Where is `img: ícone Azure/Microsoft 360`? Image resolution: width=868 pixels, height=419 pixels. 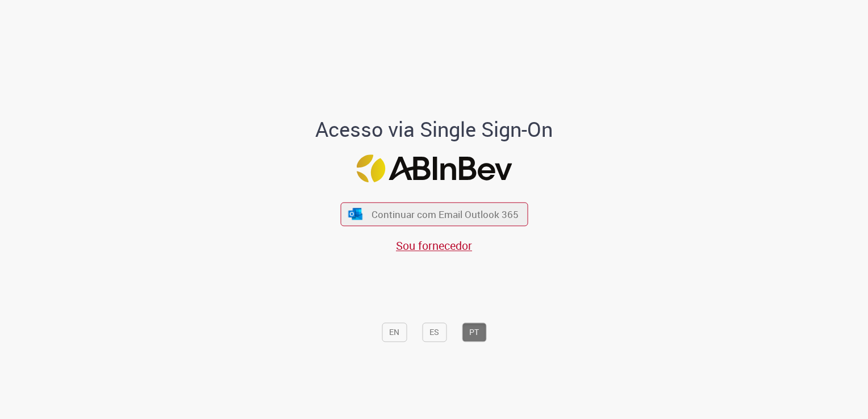 img: ícone Azure/Microsoft 360 is located at coordinates (356, 213).